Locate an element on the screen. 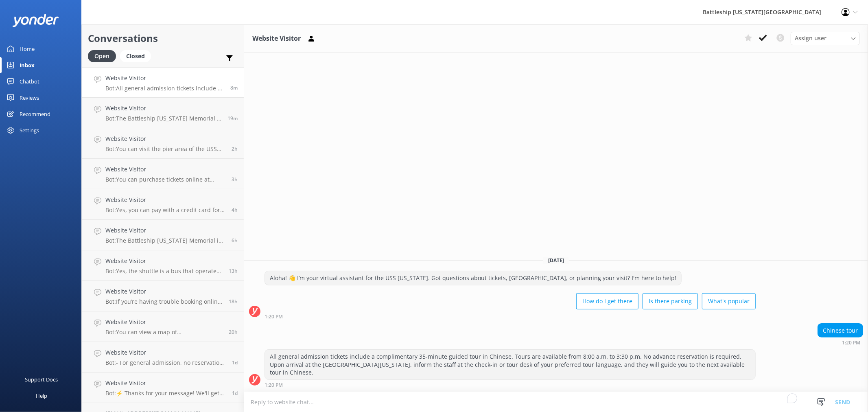  div: All general admission tickets include a complimentary 35-minute guided tour in Chinese. Tours are... is located at coordinates (510, 364).